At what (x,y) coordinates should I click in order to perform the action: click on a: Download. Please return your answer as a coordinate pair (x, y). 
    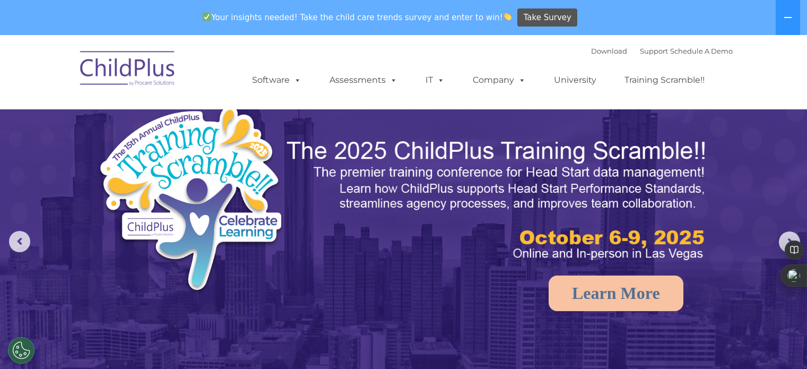
    Looking at the image, I should click on (609, 51).